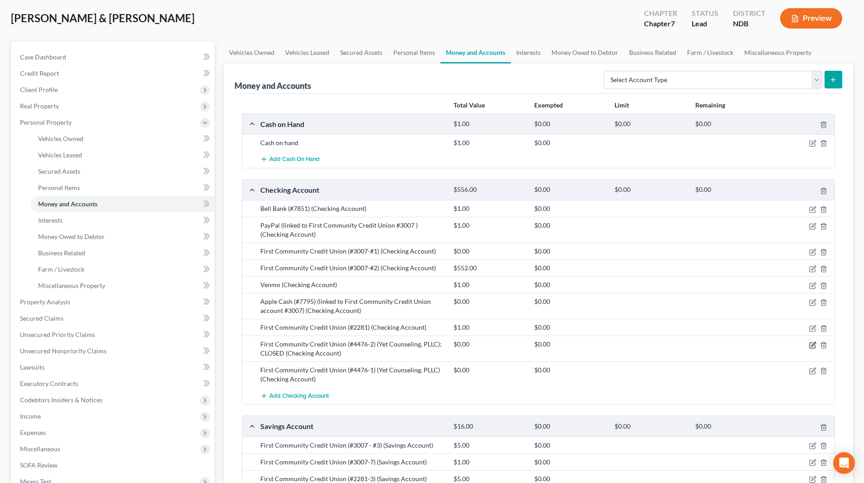 This screenshot has width=864, height=483. Describe the element at coordinates (49, 383) in the screenshot. I see `span: Executory Contracts` at that location.